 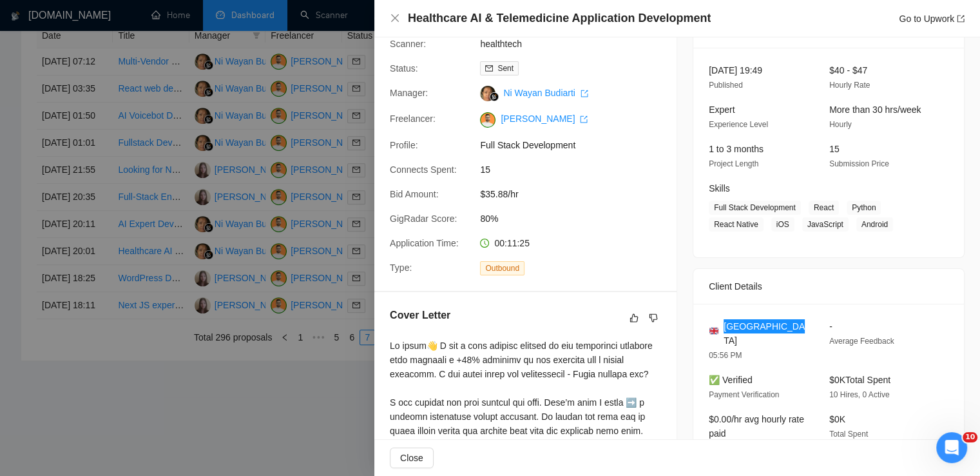 What do you see at coordinates (407, 44) in the screenshot?
I see `span: Scanner:` at bounding box center [407, 44].